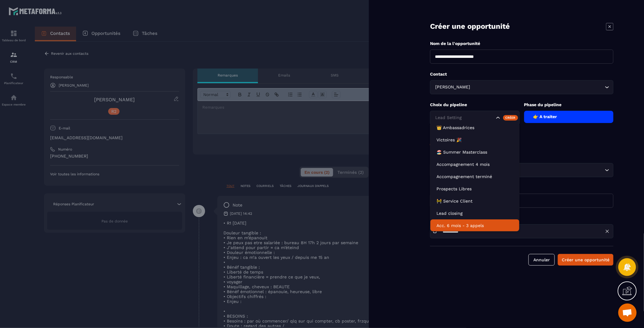  Describe the element at coordinates (522, 218) in the screenshot. I see `p: Date de fermeture` at that location.